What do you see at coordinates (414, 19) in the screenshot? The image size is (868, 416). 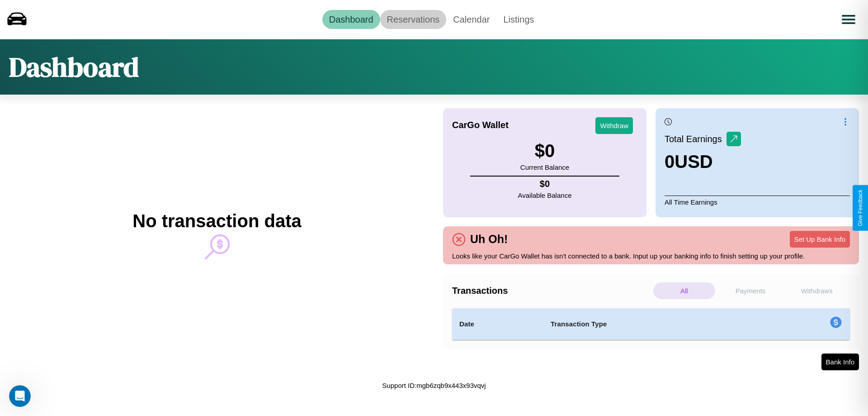 I see `a: Reservations` at bounding box center [414, 19].